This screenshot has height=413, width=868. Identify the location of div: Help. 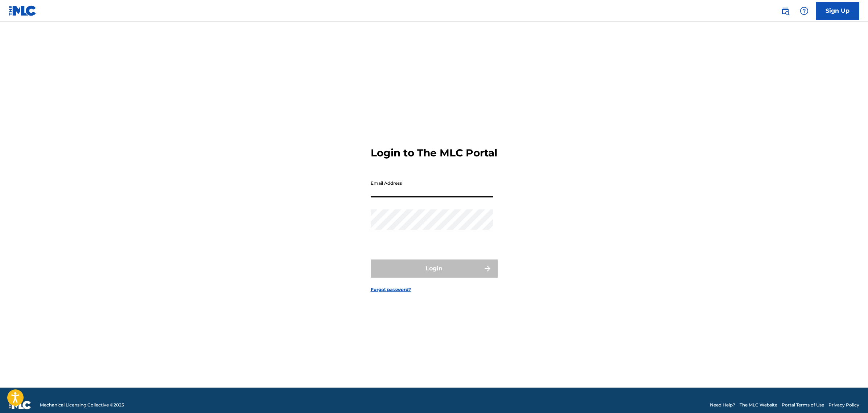
(804, 11).